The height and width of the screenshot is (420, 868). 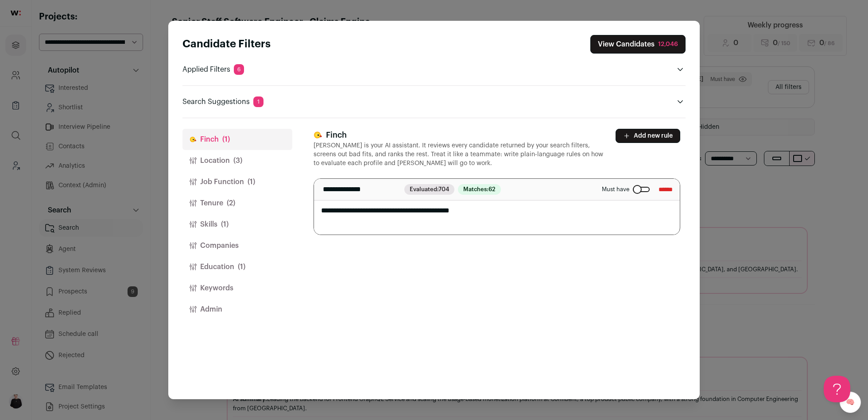 I want to click on span: (2), so click(x=231, y=203).